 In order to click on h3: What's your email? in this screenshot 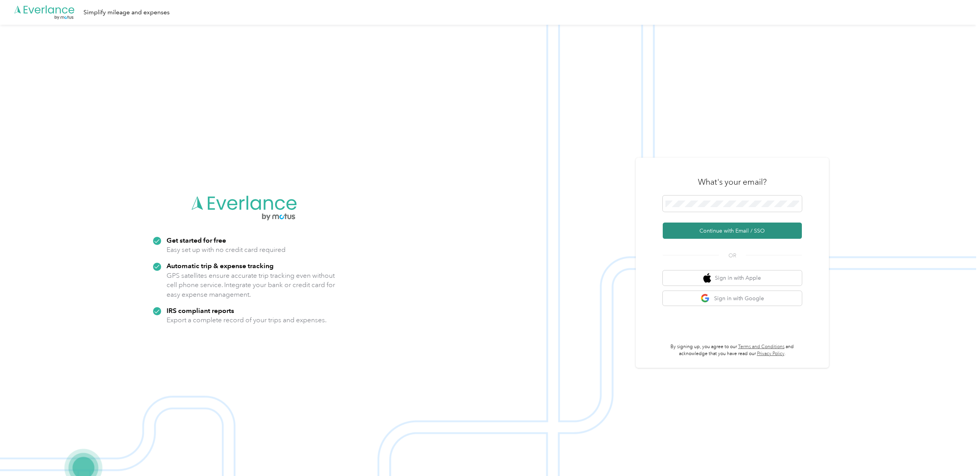, I will do `click(732, 182)`.